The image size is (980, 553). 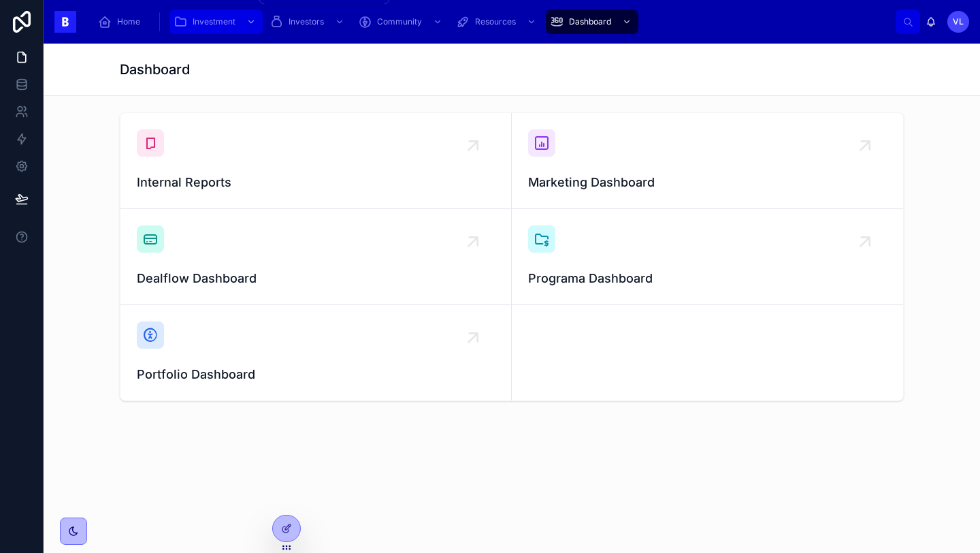 I want to click on a: Programa Dashboard, so click(x=707, y=256).